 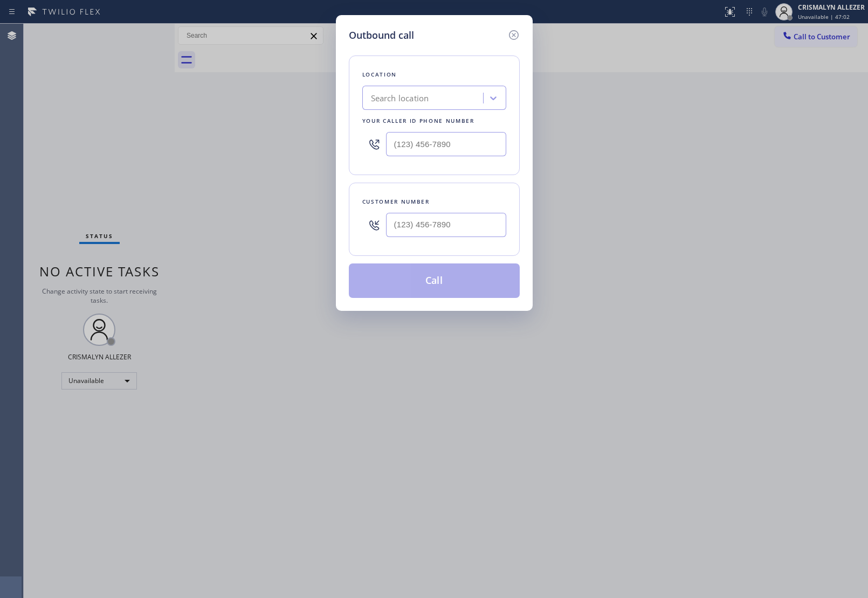 What do you see at coordinates (434, 281) in the screenshot?
I see `button: Call` at bounding box center [434, 281].